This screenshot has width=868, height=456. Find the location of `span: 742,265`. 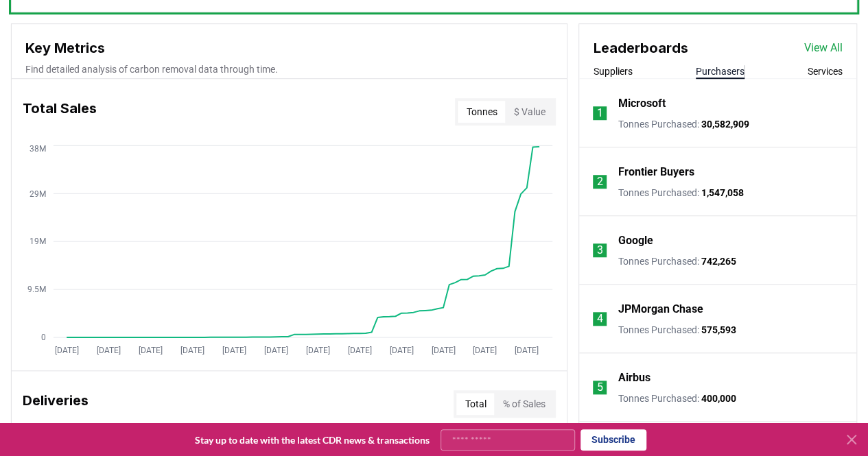

span: 742,265 is located at coordinates (718, 262).